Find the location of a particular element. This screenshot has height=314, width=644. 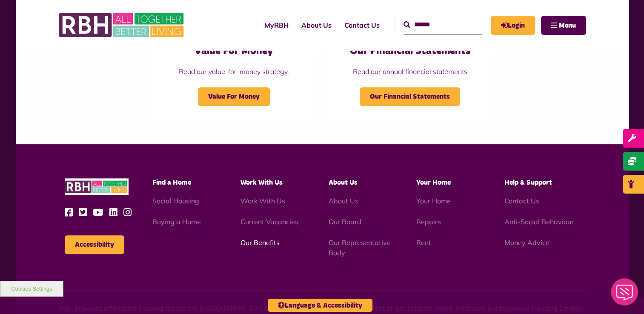

p: Read our annual financial statements is located at coordinates (410, 71).